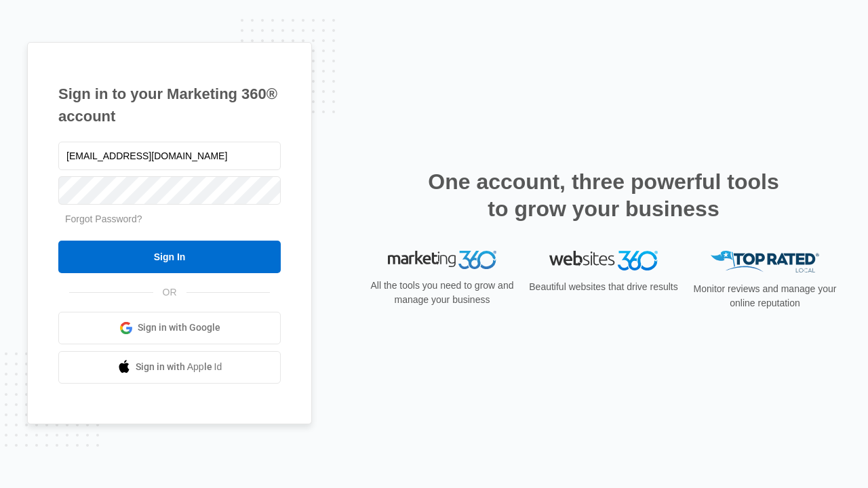 This screenshot has width=868, height=488. Describe the element at coordinates (765, 262) in the screenshot. I see `img: Top Rated Local` at that location.